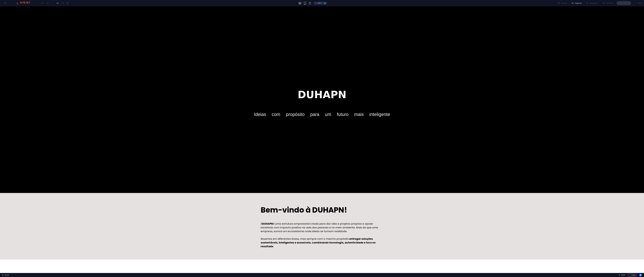  Describe the element at coordinates (318, 236) in the screenshot. I see `strong: entregar soluções sustentáveis, inteligentes e acessíveis, combinando tecnologia, autenticidade e...` at that location.